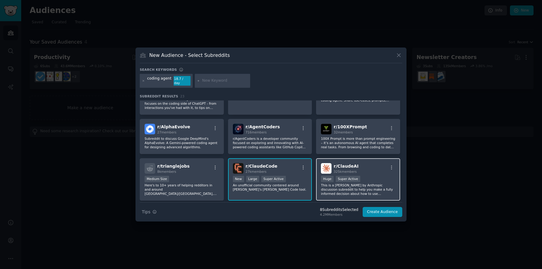 This screenshot has width=542, height=269. I want to click on h3: Search keywords, so click(158, 70).